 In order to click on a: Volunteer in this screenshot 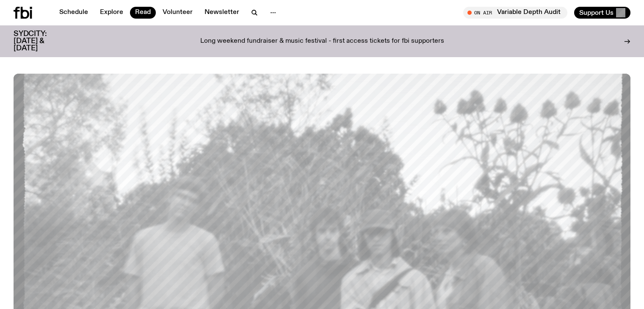, I will do `click(177, 13)`.